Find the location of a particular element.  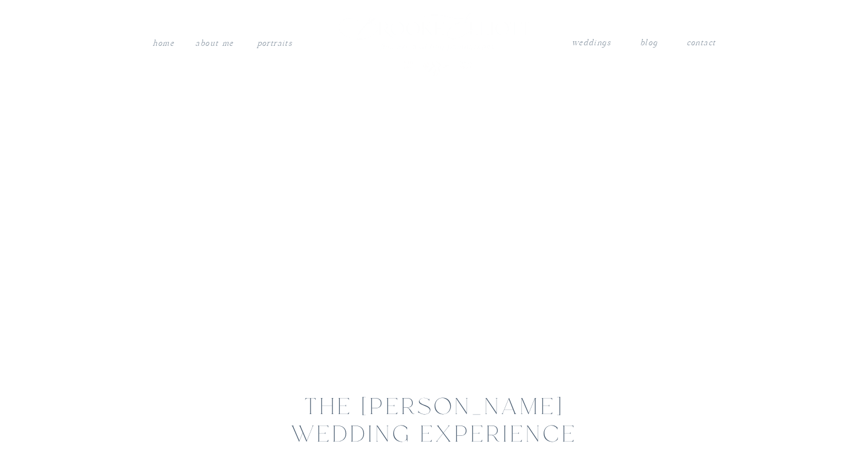

nav: About me is located at coordinates (214, 44).